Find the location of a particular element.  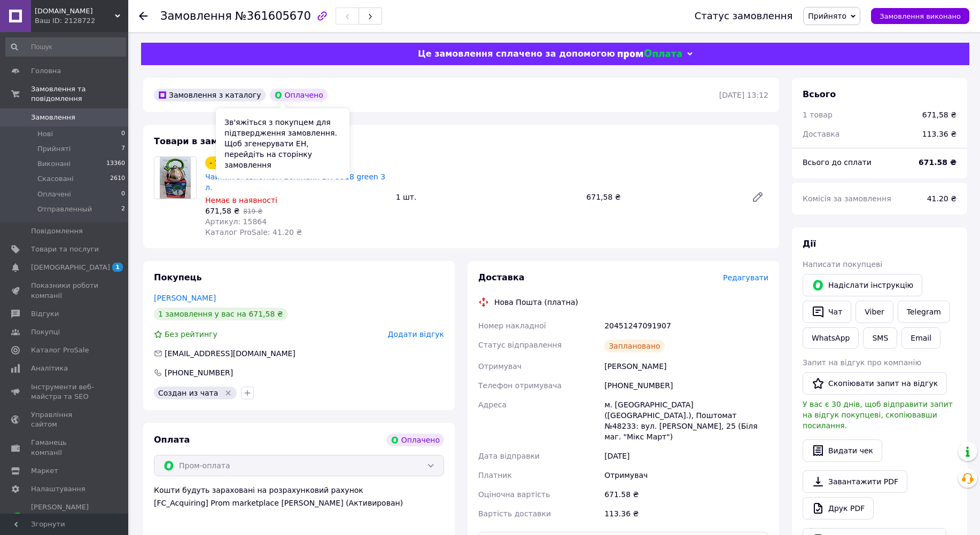

button: Email is located at coordinates (920, 338).